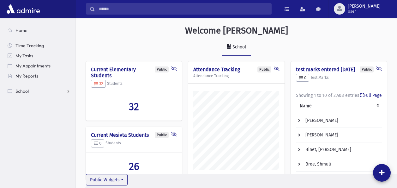 The image size is (397, 188). I want to click on span: My Appointments, so click(33, 66).